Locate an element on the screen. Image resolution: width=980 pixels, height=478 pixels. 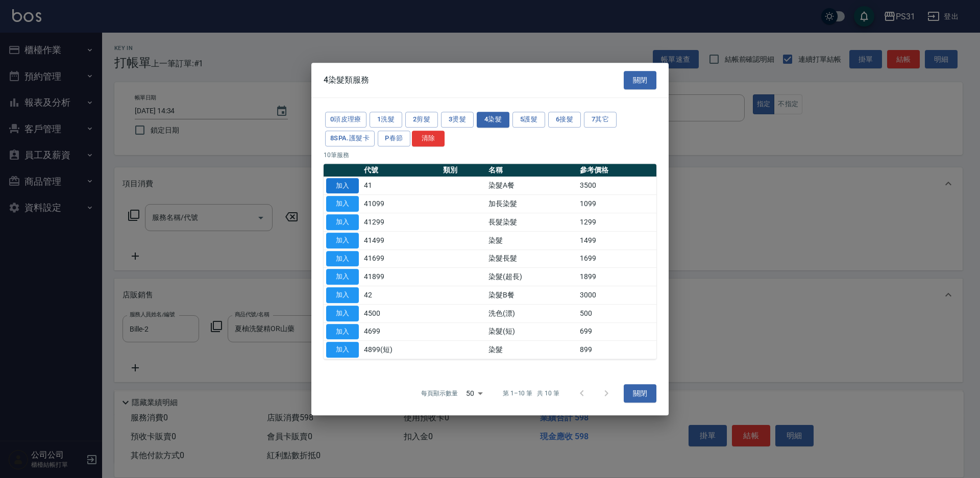
span: 4染髮類服務 is located at coordinates (346, 81).